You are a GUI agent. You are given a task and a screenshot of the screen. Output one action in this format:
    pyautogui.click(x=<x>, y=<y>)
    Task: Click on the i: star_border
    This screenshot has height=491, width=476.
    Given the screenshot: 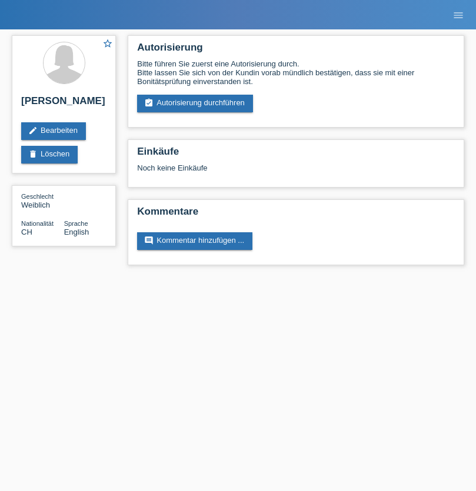 What is the action you would take?
    pyautogui.click(x=108, y=44)
    